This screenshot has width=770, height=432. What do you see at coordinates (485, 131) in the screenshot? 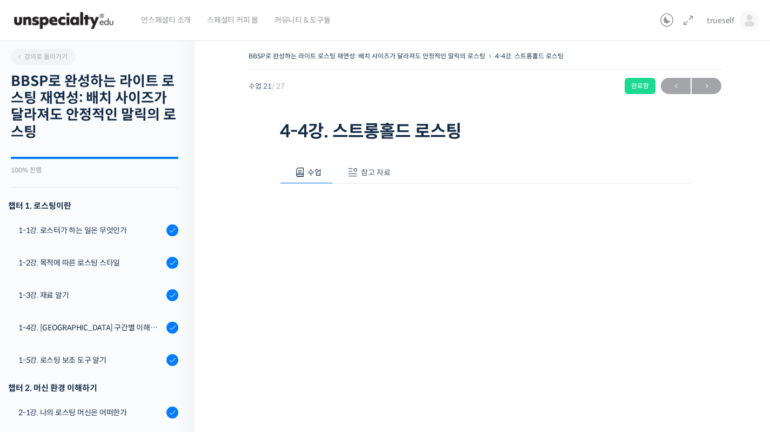
I see `h1: 4-4강. 스트롱홀드 로스팅` at bounding box center [485, 131].